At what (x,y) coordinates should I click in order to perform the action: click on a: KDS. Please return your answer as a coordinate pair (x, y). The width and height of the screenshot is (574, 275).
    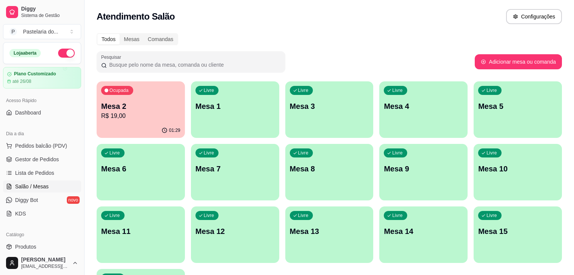
    Looking at the image, I should click on (42, 214).